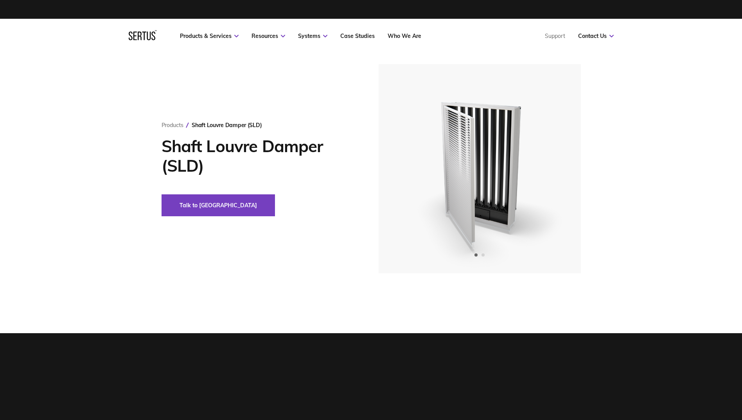 The width and height of the screenshot is (742, 420). I want to click on a: Systems, so click(312, 36).